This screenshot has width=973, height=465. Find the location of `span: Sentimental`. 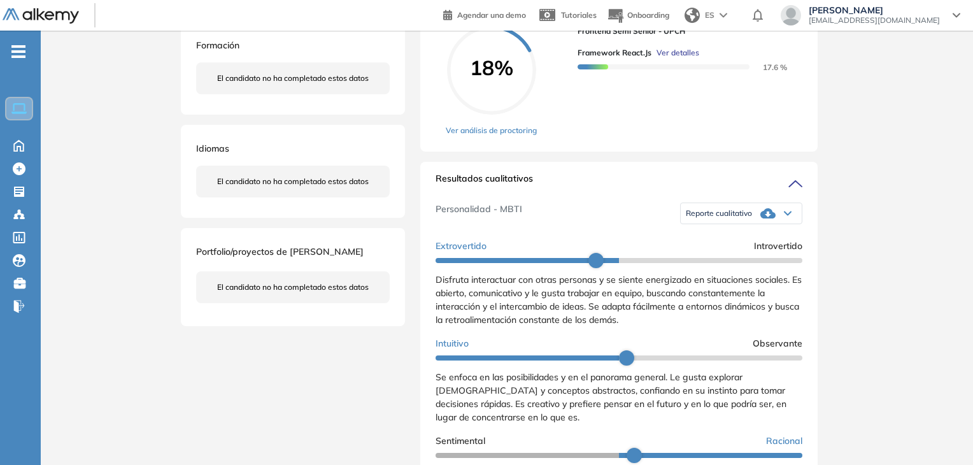

span: Sentimental is located at coordinates (461, 441).